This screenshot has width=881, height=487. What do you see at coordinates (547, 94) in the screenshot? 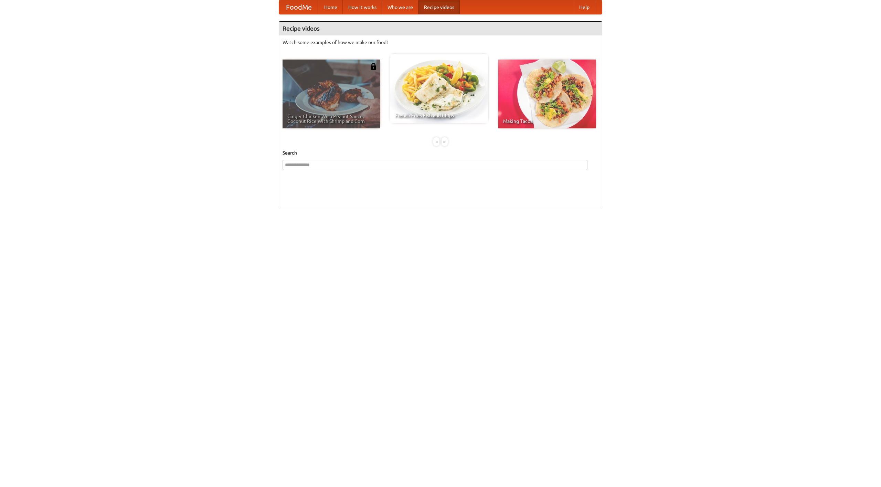
I see `a: Making Tacos` at bounding box center [547, 94].